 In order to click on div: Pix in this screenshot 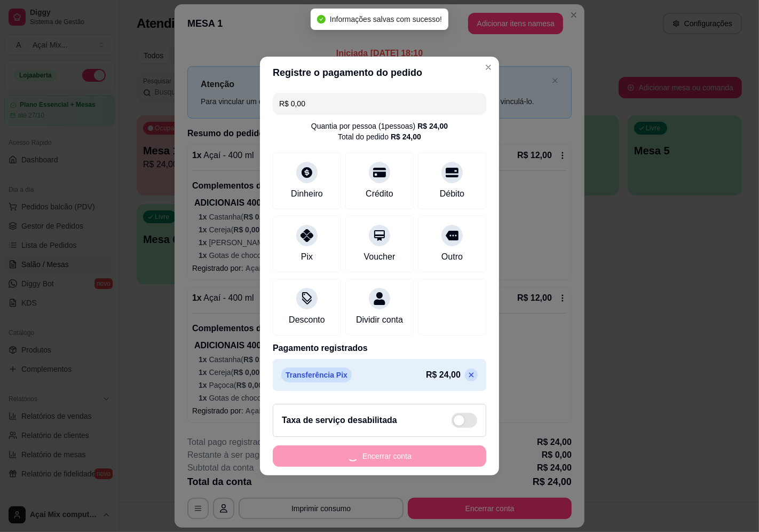, I will do `click(307, 256)`.